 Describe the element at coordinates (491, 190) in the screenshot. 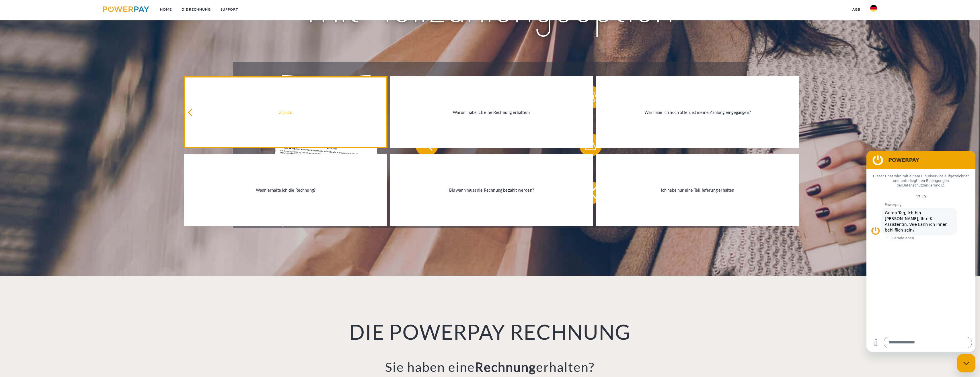

I see `div: Bis wann muss die Rechnung bezahlt werden?` at that location.